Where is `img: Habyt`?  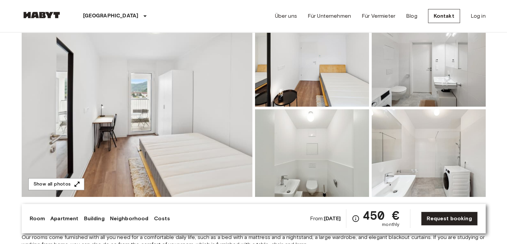
img: Habyt is located at coordinates (42, 15).